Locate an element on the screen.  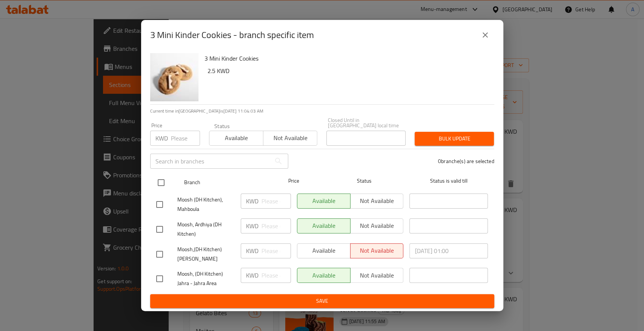
span: Moosh, Ardhiya (DH Kitchen) is located at coordinates (206, 230).